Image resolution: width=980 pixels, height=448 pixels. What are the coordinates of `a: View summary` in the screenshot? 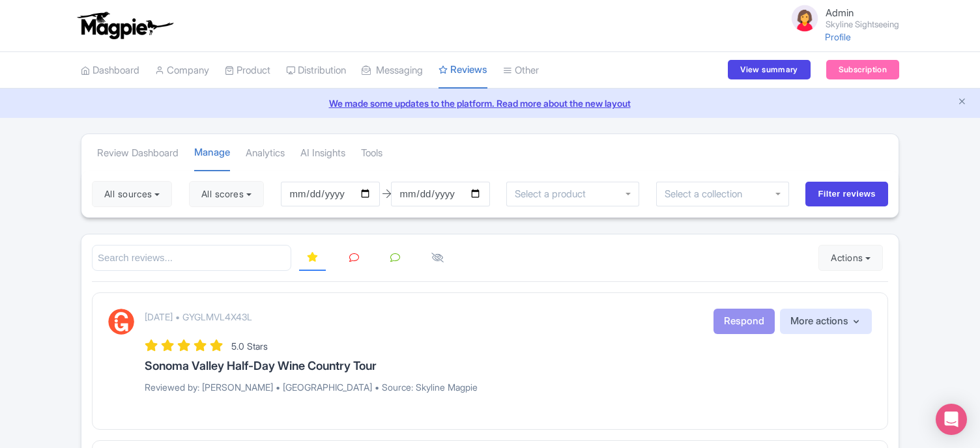 It's located at (769, 70).